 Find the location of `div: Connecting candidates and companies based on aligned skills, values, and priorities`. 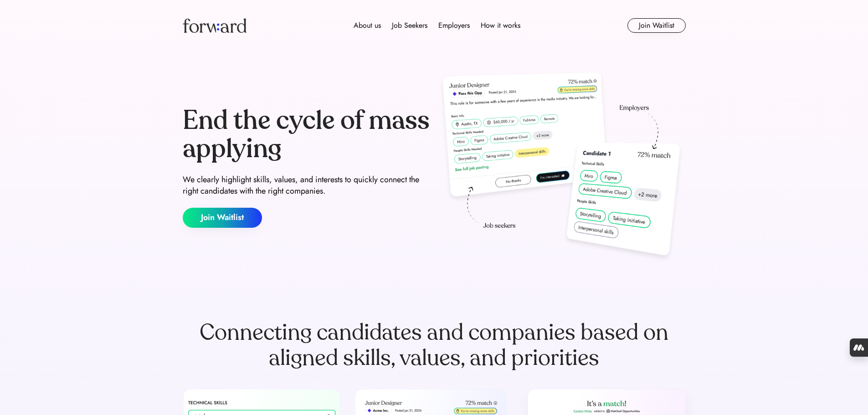

div: Connecting candidates and companies based on aligned skills, values, and priorities is located at coordinates (434, 346).